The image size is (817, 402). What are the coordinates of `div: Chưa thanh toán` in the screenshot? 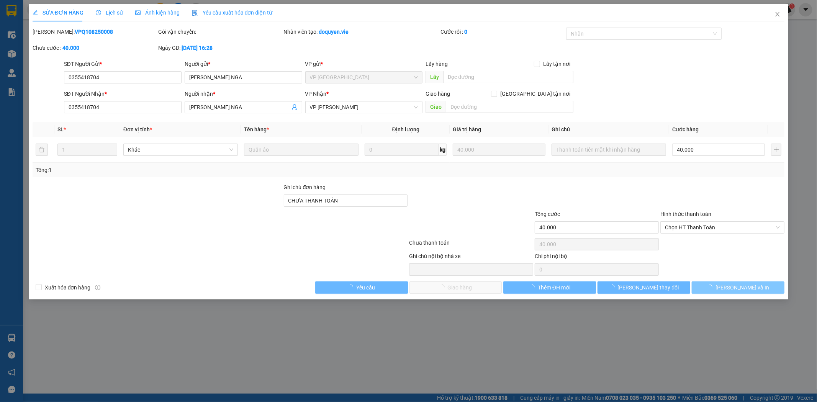 It's located at (471, 245).